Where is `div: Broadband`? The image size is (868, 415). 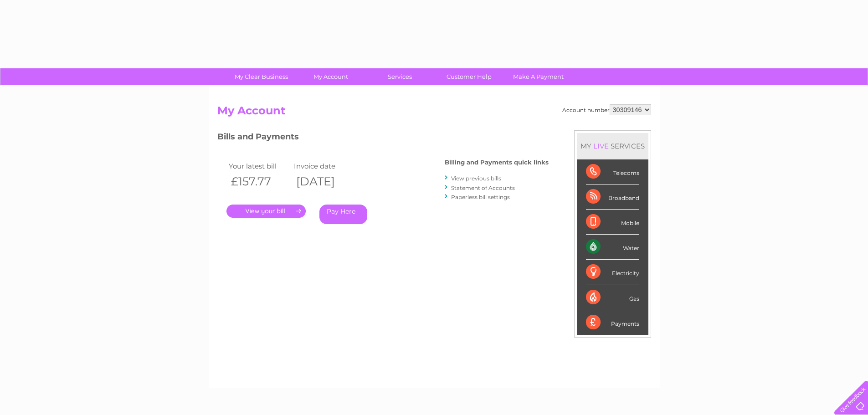 div: Broadband is located at coordinates (613, 197).